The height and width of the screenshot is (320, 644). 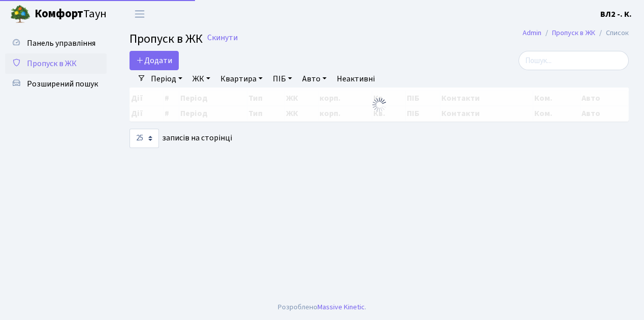 What do you see at coordinates (154, 61) in the screenshot?
I see `a: Додати` at bounding box center [154, 61].